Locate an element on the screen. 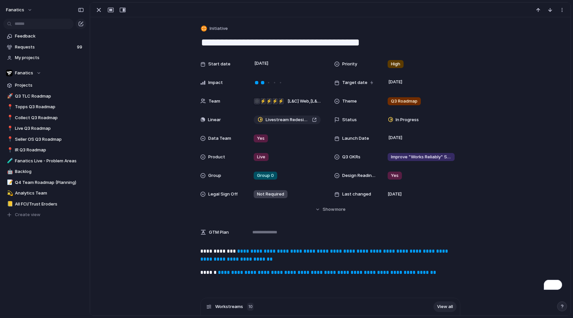 The image size is (573, 318). span: Projects is located at coordinates (49, 85).